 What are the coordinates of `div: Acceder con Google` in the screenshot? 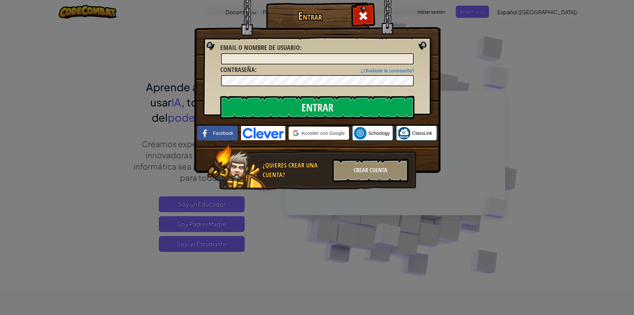 It's located at (319, 133).